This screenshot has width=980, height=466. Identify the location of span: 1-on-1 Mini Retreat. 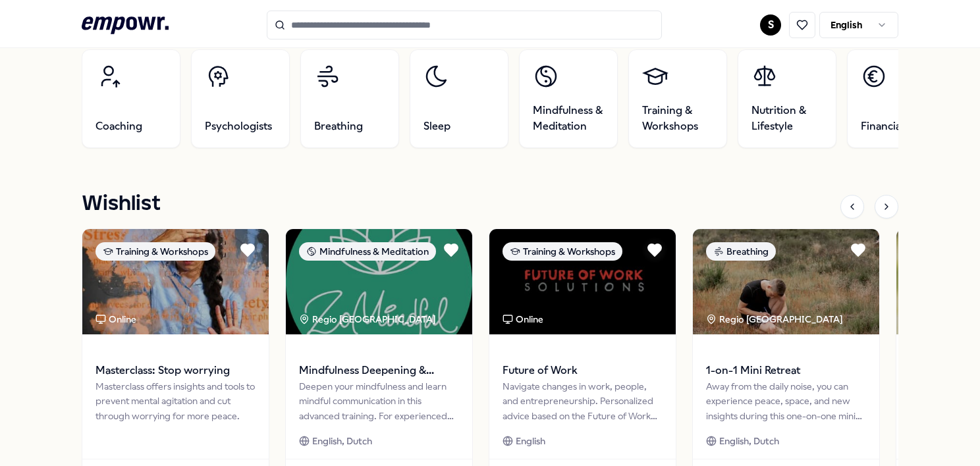
(786, 371).